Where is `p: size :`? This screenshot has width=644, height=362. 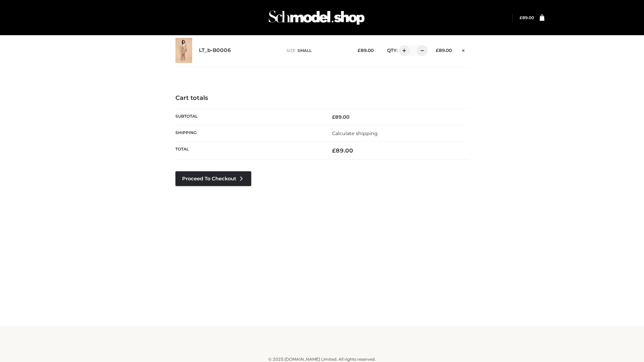
p: size : is located at coordinates (317, 50).